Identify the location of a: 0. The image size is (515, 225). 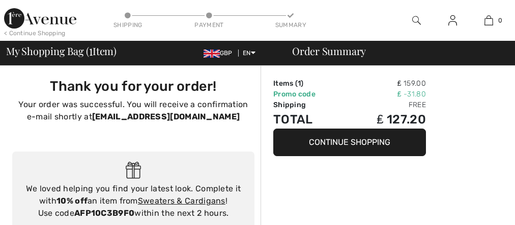
(489, 20).